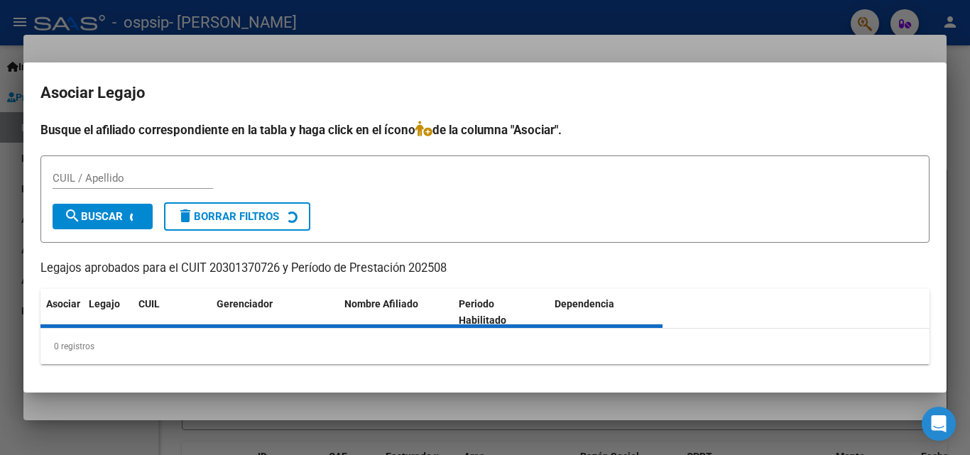  Describe the element at coordinates (93, 217) in the screenshot. I see `span: Buscar` at that location.